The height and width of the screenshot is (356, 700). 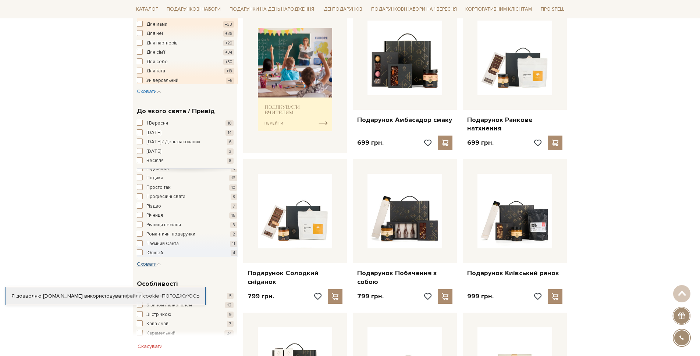 I want to click on span: Для мами, so click(x=157, y=25).